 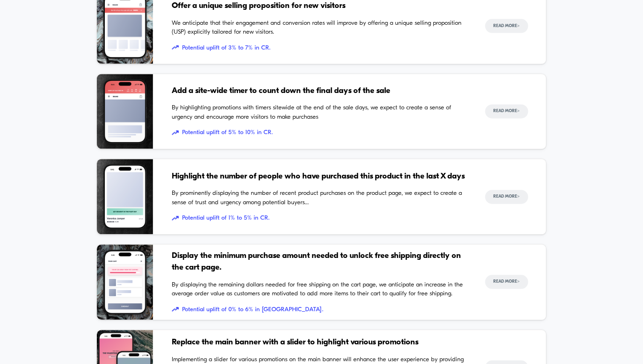 What do you see at coordinates (319, 92) in the screenshot?
I see `span: Add a site-wide timer to count down the final days of the sale` at bounding box center [319, 92].